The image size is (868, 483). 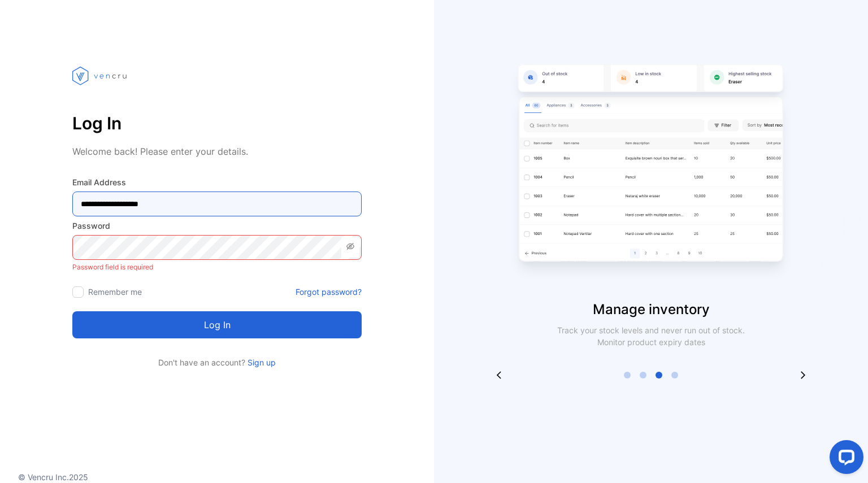 What do you see at coordinates (26, 22) in the screenshot?
I see `button: Open LiveChat chat widget` at bounding box center [26, 22].